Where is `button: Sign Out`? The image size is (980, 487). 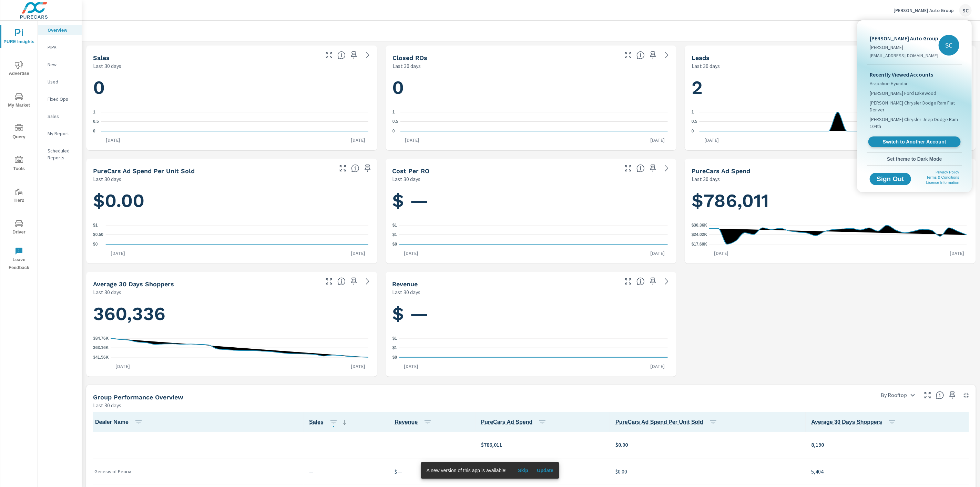 button: Sign Out is located at coordinates (890, 179).